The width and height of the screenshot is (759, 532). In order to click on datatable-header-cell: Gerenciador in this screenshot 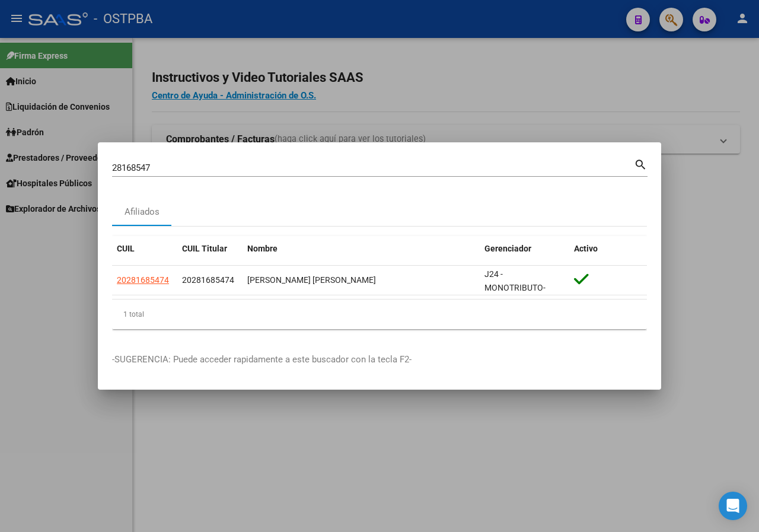, I will do `click(524, 248)`.